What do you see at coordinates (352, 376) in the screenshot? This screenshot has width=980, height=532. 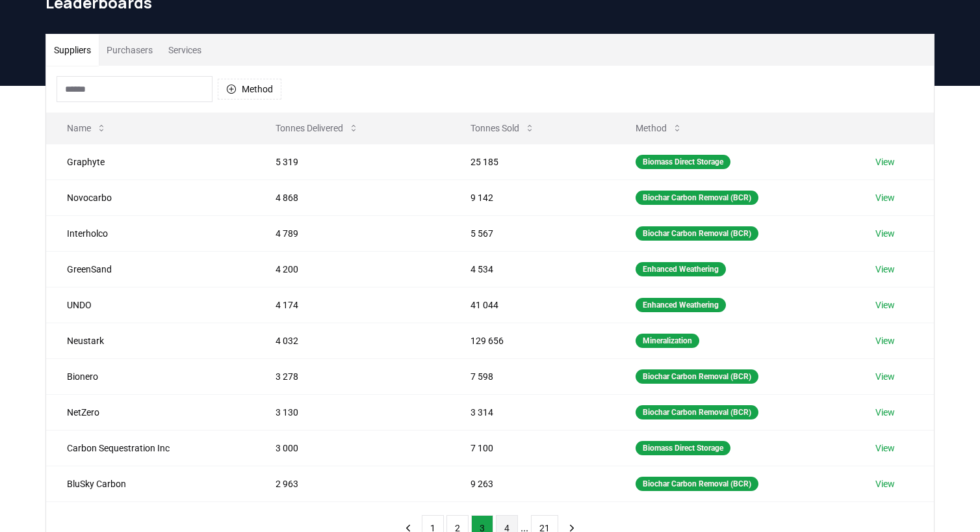 I see `td: 3 278` at bounding box center [352, 376].